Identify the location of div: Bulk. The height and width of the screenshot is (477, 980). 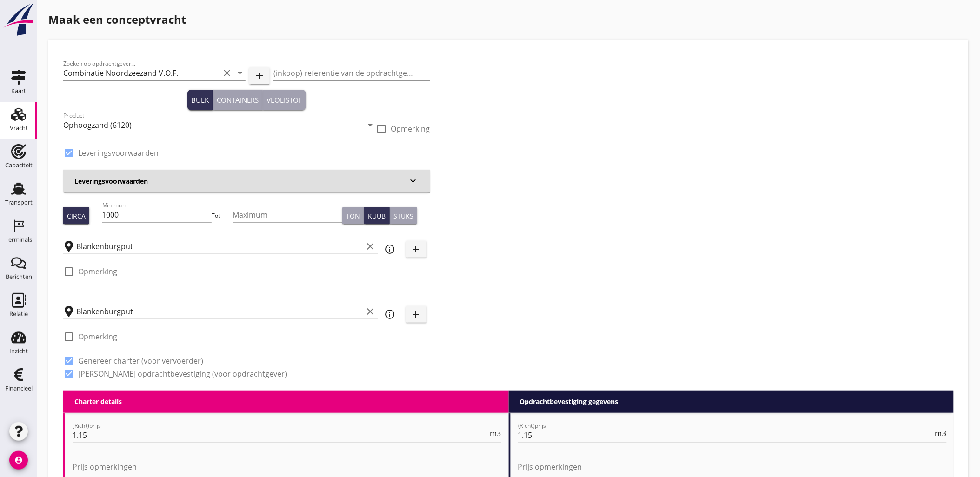
(200, 100).